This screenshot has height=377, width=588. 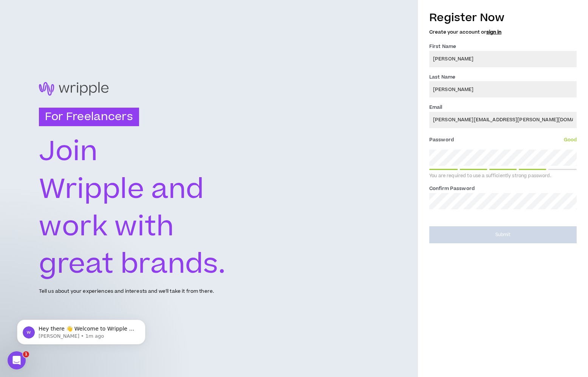 I want to click on p: Hey there 👋 Welcome to Wripple 🙌 Take a look around! If you have any questions, just reply to thi..., so click(x=81, y=25).